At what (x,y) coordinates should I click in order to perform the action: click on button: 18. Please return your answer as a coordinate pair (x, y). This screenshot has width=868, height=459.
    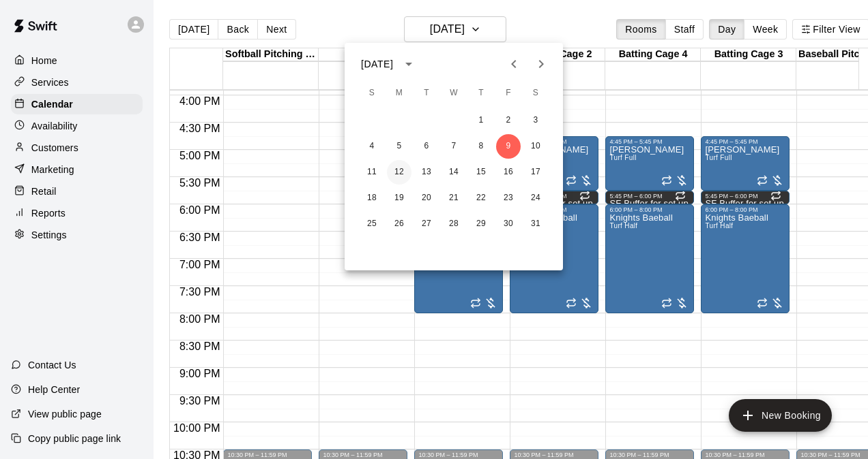
    Looking at the image, I should click on (372, 198).